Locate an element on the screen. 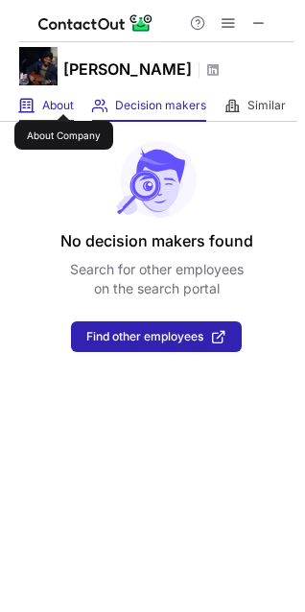  span: Decision makers is located at coordinates (160, 106).